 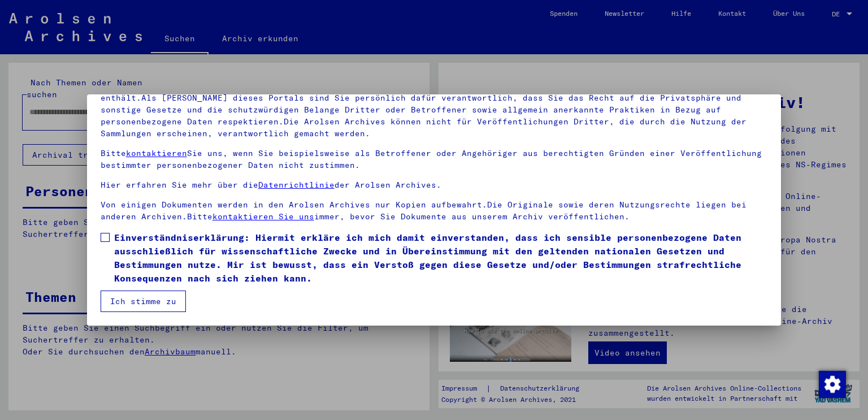 I want to click on img: Zustimmung ändern, so click(x=832, y=384).